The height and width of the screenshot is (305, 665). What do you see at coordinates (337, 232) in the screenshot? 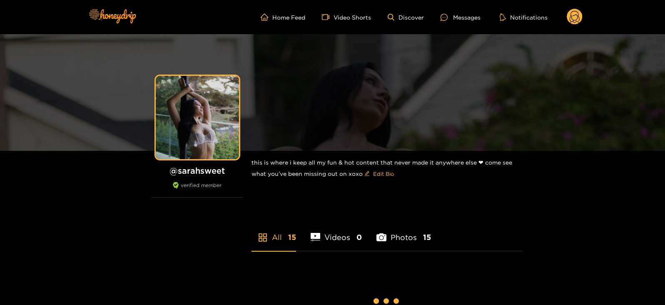
I see `li: Videos` at bounding box center [337, 232].